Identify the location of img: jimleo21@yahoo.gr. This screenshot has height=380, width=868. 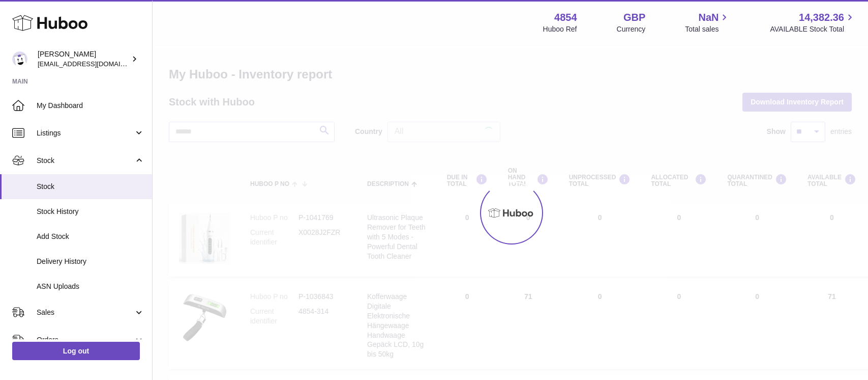
(20, 59).